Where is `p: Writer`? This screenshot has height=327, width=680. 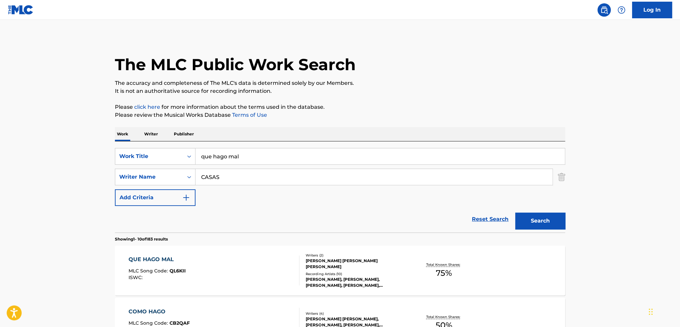
p: Writer is located at coordinates (151, 134).